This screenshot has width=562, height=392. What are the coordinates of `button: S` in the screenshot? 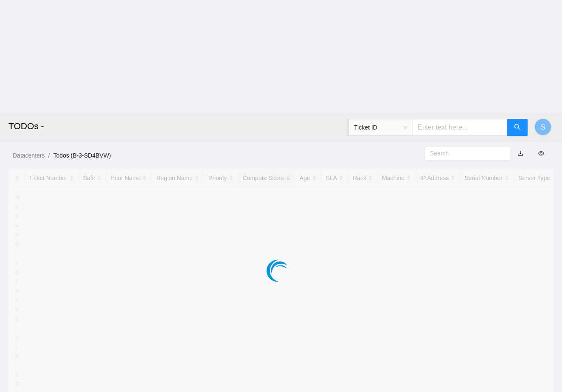 It's located at (543, 127).